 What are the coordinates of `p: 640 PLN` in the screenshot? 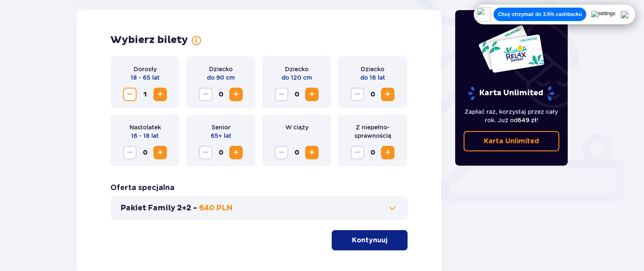 It's located at (216, 209).